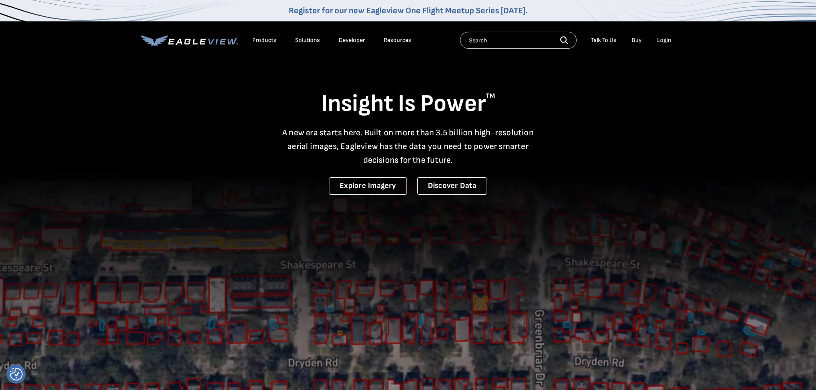  Describe the element at coordinates (368, 186) in the screenshot. I see `a: Explore Imagery` at that location.